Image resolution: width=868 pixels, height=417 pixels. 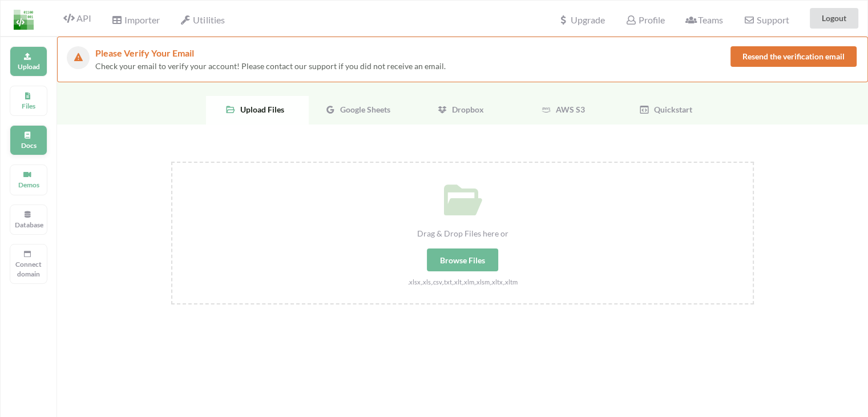 What do you see at coordinates (271, 66) in the screenshot?
I see `span: Check your email to verify your account! Please contact our support if you did not receive an email.` at bounding box center [271, 66].